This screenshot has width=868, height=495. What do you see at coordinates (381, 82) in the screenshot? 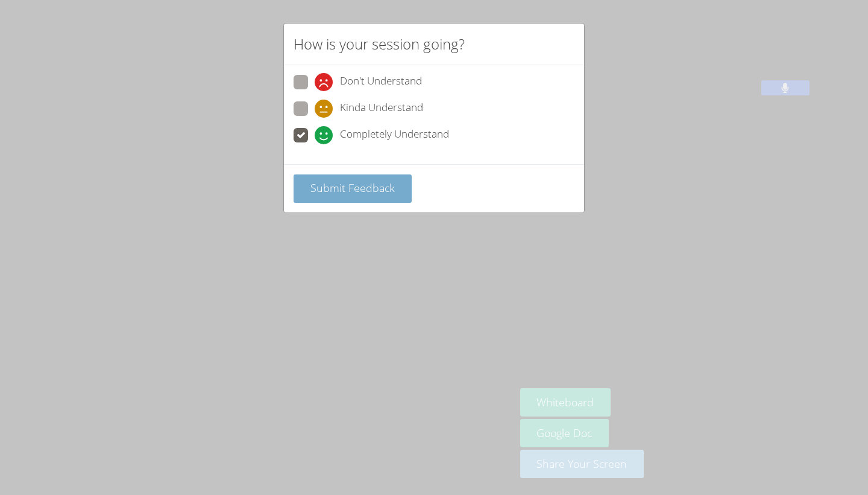
I see `span: Don't Understand` at bounding box center [381, 82].